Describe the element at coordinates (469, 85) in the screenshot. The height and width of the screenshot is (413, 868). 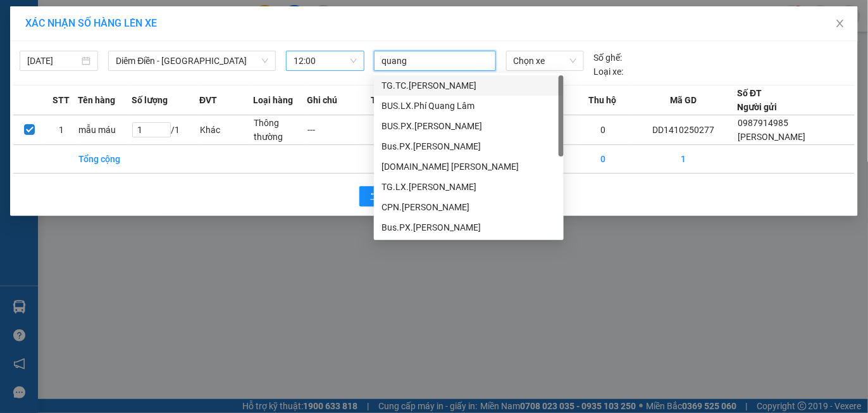
I see `div: TG.TC.Nguyễn Quang Khải` at that location.